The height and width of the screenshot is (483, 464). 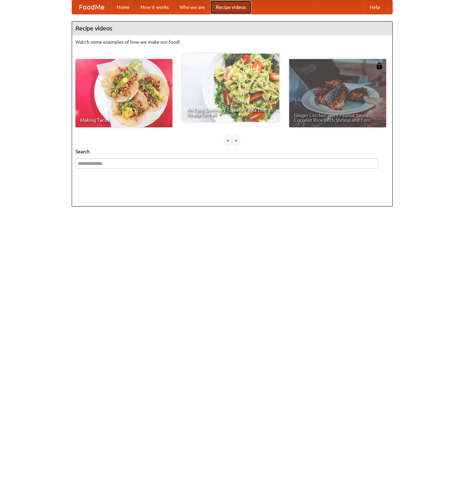 What do you see at coordinates (375, 7) in the screenshot?
I see `a: Help` at bounding box center [375, 7].